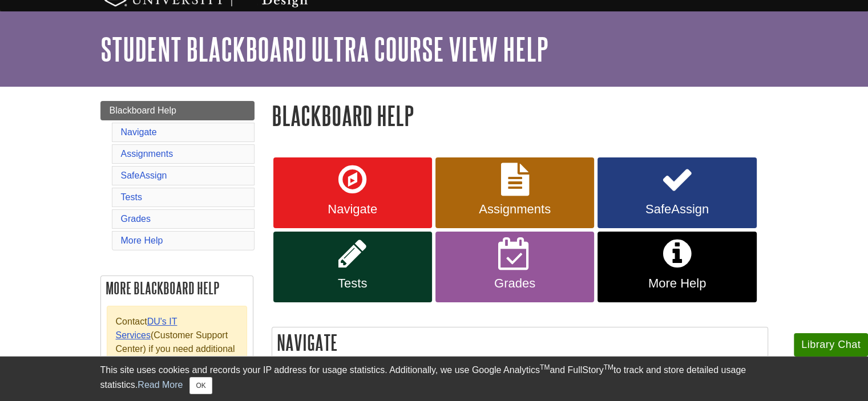 This screenshot has height=401, width=868. Describe the element at coordinates (160, 385) in the screenshot. I see `a: Read More` at that location.